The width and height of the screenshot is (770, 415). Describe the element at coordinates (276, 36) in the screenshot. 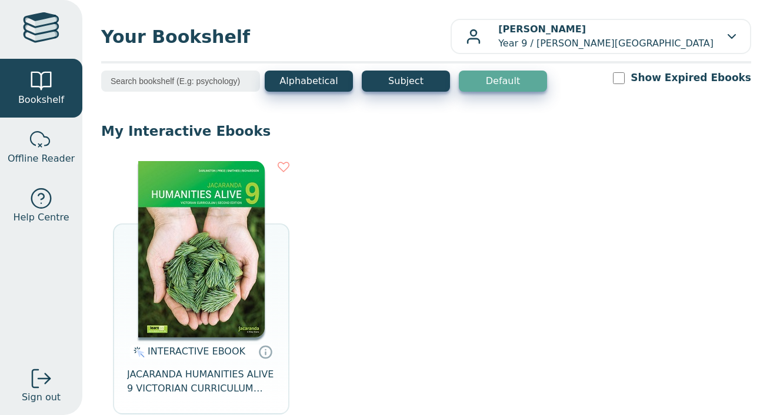

I see `span: Your Bookshelf` at that location.